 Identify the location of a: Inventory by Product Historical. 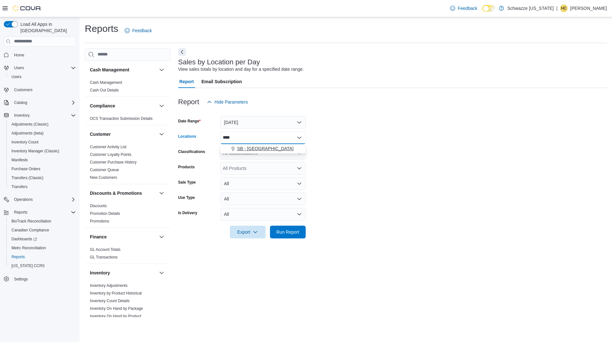
(116, 293).